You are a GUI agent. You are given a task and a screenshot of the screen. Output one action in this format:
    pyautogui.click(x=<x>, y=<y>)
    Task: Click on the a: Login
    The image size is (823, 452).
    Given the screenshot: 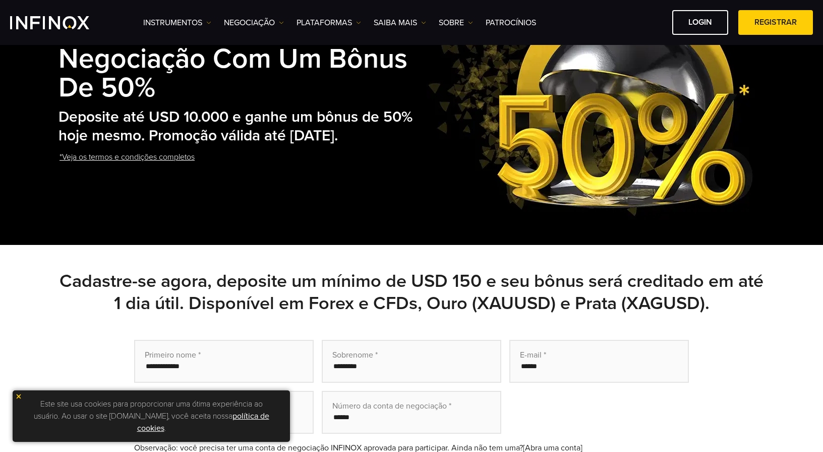 What is the action you would take?
    pyautogui.click(x=700, y=22)
    